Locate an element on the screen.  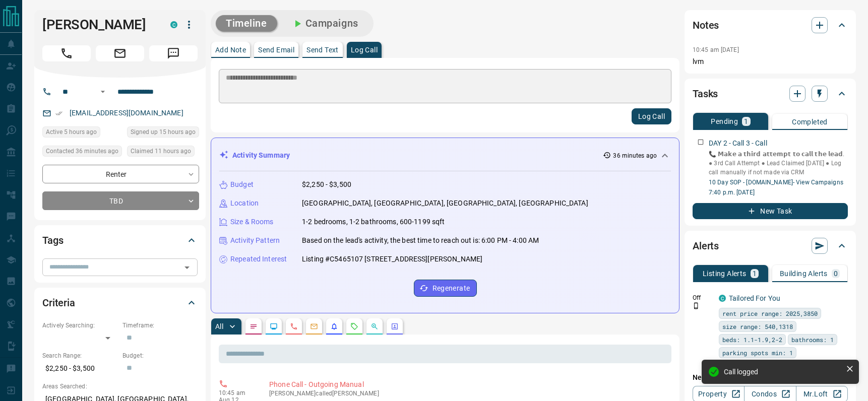
button: New Task is located at coordinates (770, 211).